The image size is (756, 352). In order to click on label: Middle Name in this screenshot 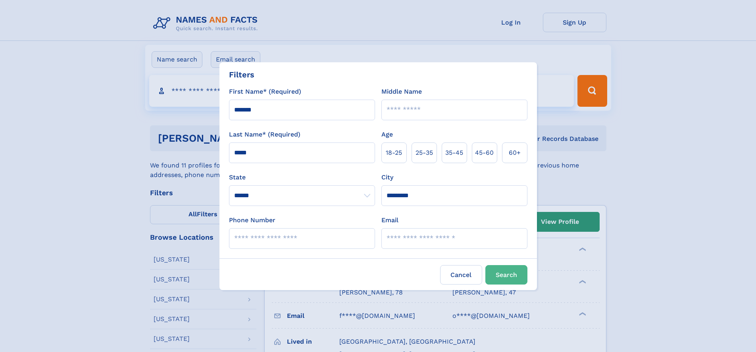, I will do `click(402, 92)`.